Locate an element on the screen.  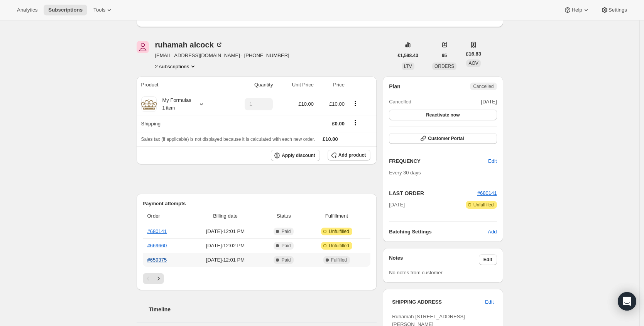
span: £1,598.43 is located at coordinates (408, 55).